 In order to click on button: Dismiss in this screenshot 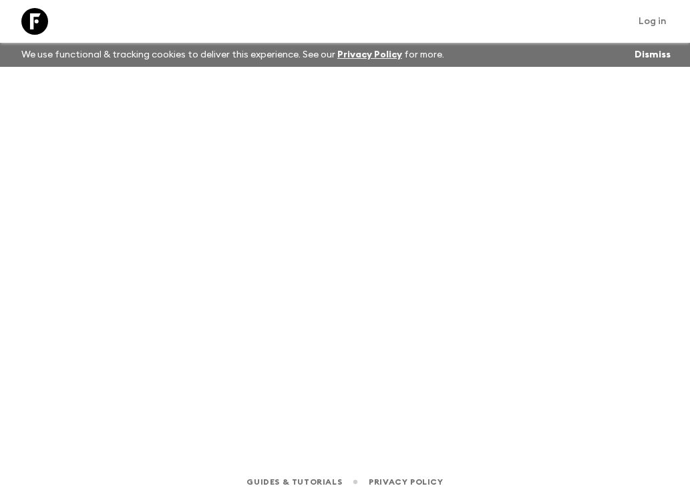, I will do `click(653, 55)`.